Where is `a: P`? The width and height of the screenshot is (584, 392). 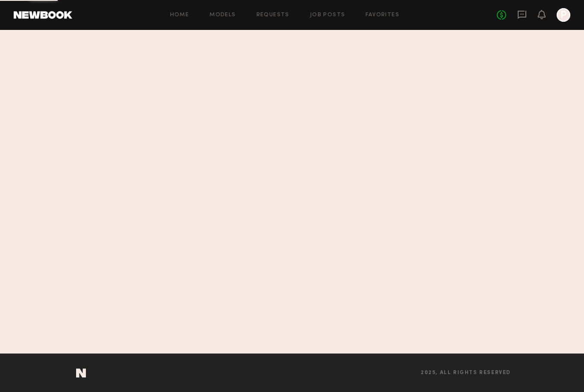
a: P is located at coordinates (563, 15).